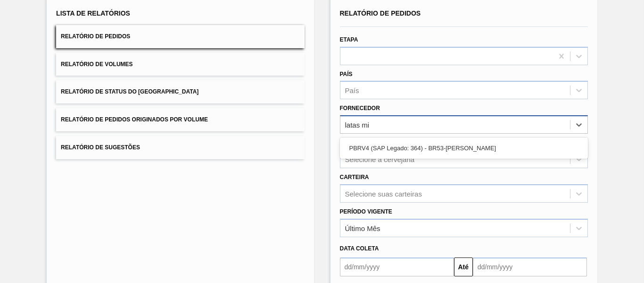 This screenshot has width=644, height=283. Describe the element at coordinates (93, 13) in the screenshot. I see `span: Lista de Relatórios` at that location.